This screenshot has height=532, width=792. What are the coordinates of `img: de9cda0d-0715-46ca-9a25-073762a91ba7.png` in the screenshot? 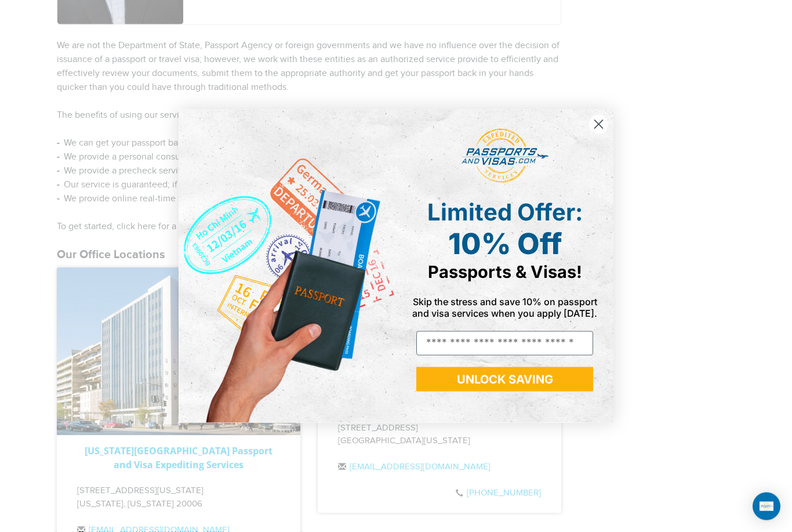 It's located at (287, 266).